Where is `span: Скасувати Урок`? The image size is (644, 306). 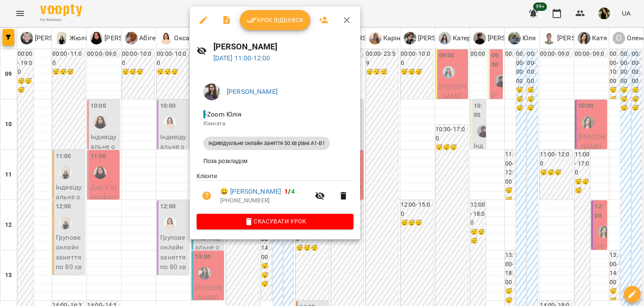 span: Скасувати Урок is located at coordinates (275, 221).